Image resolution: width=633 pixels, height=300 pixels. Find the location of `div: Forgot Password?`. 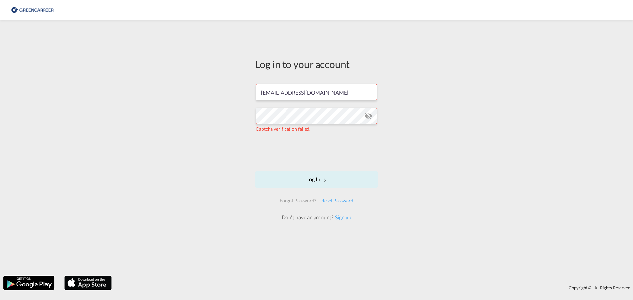

div: Forgot Password? is located at coordinates (298, 201).